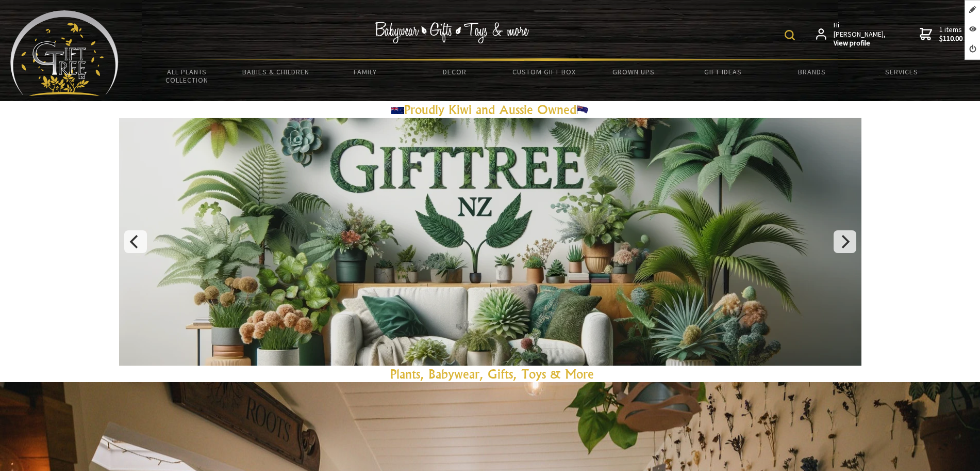  Describe the element at coordinates (186, 76) in the screenshot. I see `a: All Plants Collection` at that location.